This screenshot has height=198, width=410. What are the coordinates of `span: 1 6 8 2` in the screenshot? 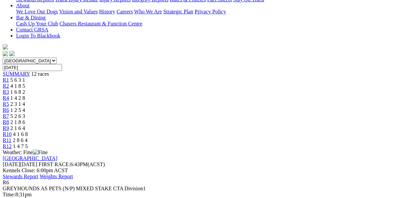 It's located at (18, 92).